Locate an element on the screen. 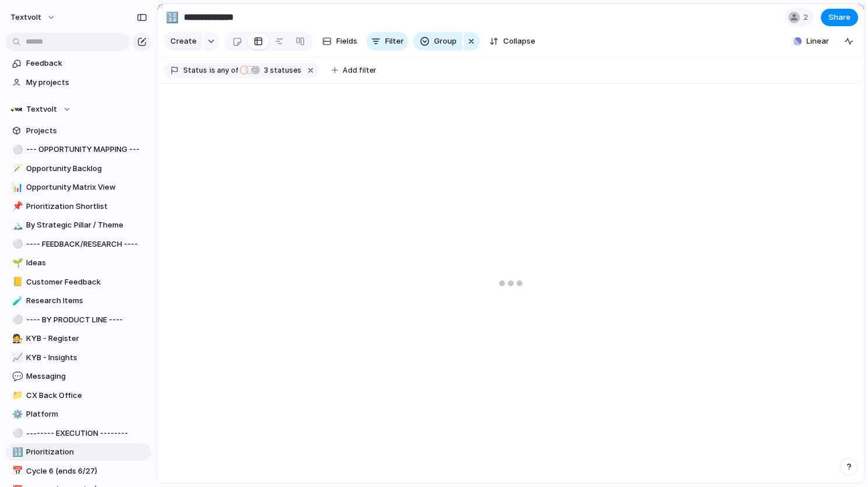 The height and width of the screenshot is (487, 868). div: ⚪---- FEEDBACK/RESEARCH ---- is located at coordinates (78, 244).